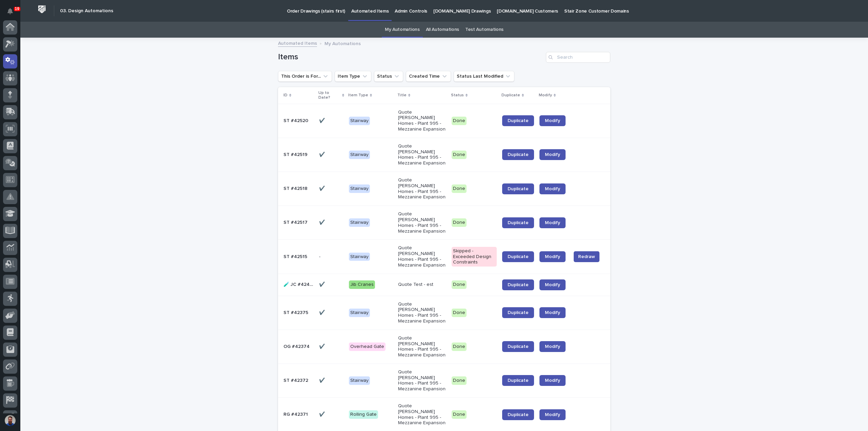 The height and width of the screenshot is (431, 868). I want to click on p: ST #42519, so click(296, 154).